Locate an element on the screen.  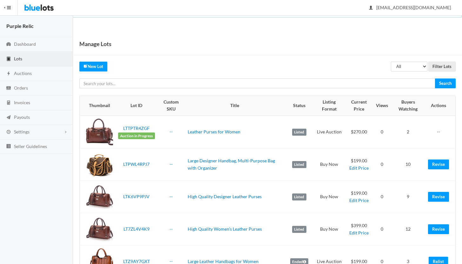
th: Actions is located at coordinates (441, 106).